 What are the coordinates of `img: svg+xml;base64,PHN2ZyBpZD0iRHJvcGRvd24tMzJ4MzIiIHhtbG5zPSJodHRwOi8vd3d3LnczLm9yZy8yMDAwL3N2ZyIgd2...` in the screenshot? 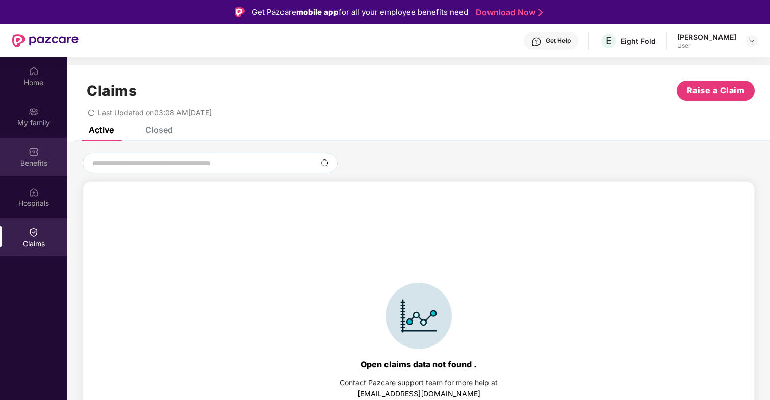 It's located at (752, 41).